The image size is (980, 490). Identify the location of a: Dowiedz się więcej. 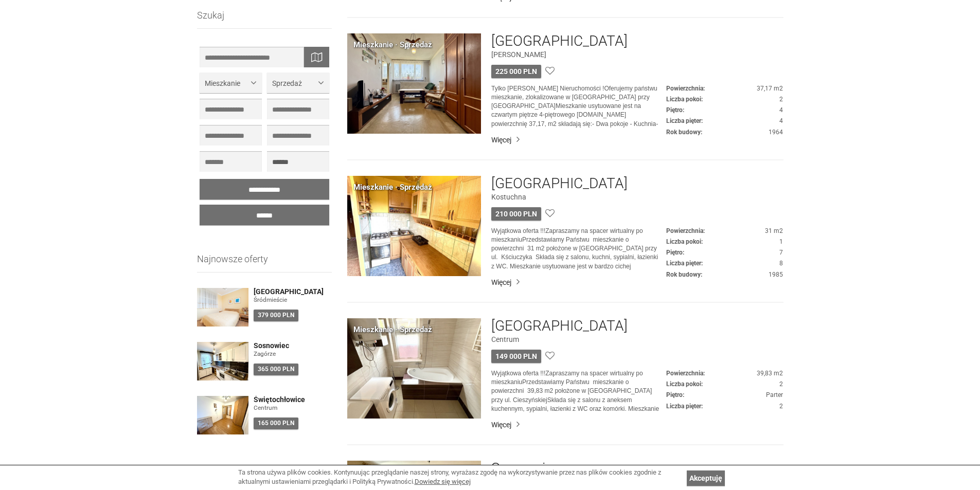
(443, 482).